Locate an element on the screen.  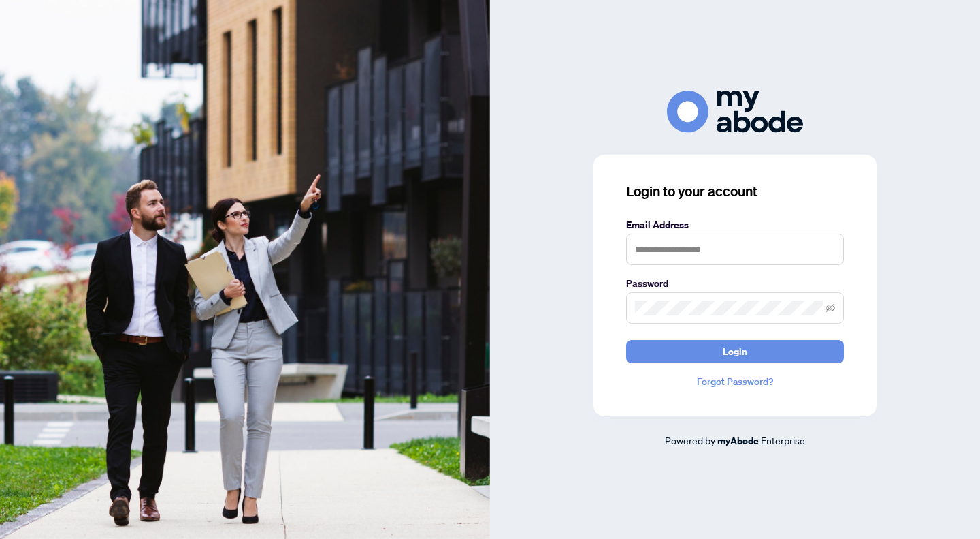
h3: Login to your account is located at coordinates (735, 191).